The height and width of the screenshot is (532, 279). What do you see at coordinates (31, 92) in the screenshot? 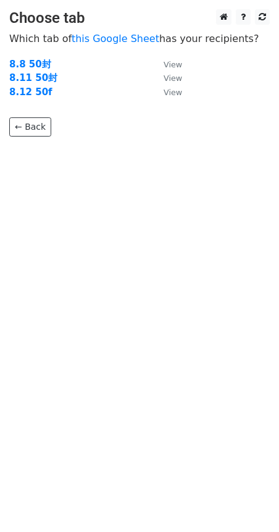
I see `a: 8.12 50f` at bounding box center [31, 92].